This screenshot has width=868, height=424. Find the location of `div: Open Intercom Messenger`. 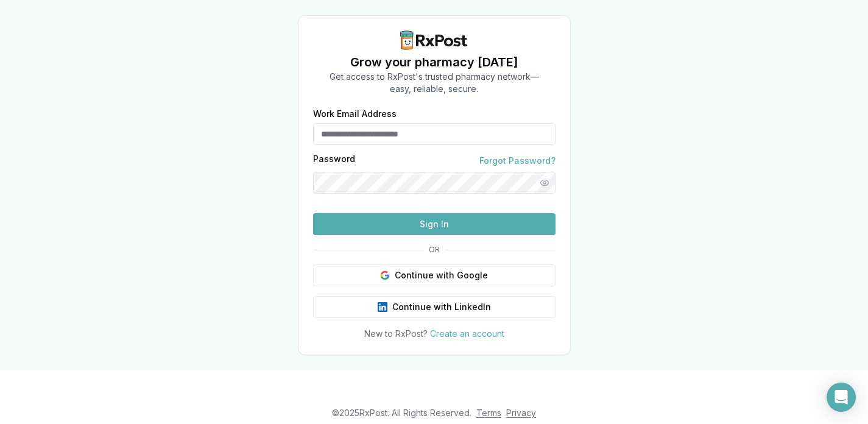

div: Open Intercom Messenger is located at coordinates (842, 398).